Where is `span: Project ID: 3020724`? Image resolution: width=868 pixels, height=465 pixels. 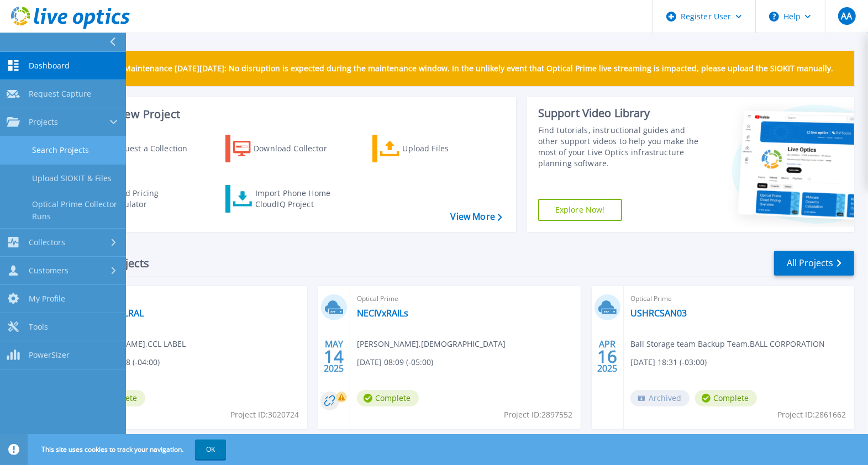 span: Project ID: 3020724 is located at coordinates (265, 415).